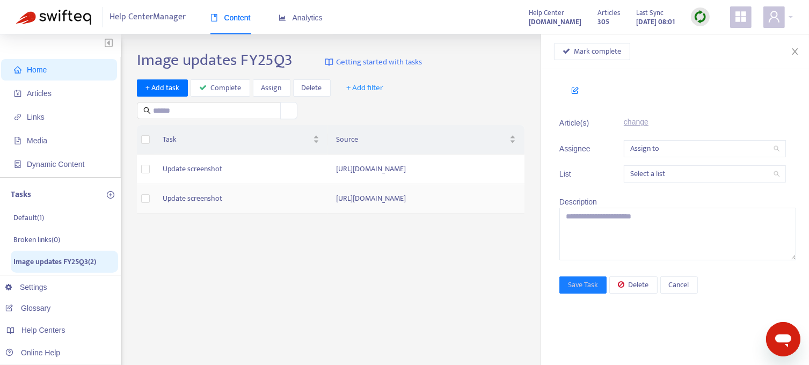  What do you see at coordinates (21, 195) in the screenshot?
I see `p: Tasks` at bounding box center [21, 195].